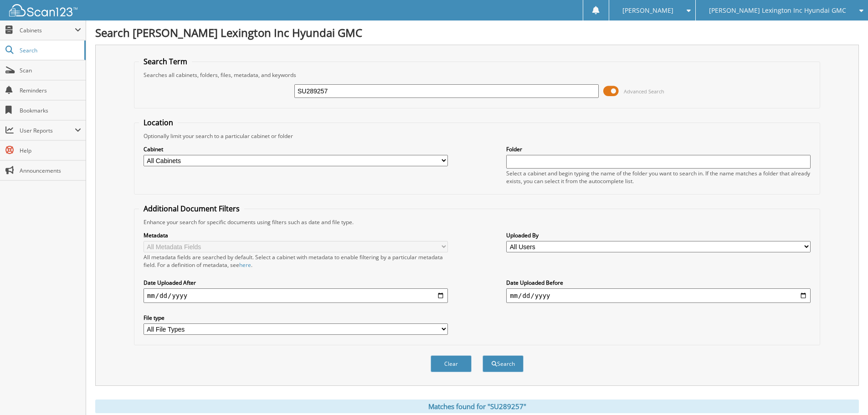  What do you see at coordinates (50, 110) in the screenshot?
I see `span: Bookmarks` at bounding box center [50, 110].